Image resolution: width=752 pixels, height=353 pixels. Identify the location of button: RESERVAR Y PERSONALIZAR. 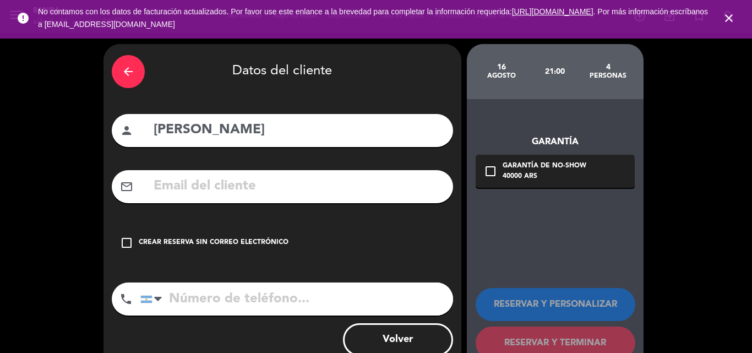
(555, 304).